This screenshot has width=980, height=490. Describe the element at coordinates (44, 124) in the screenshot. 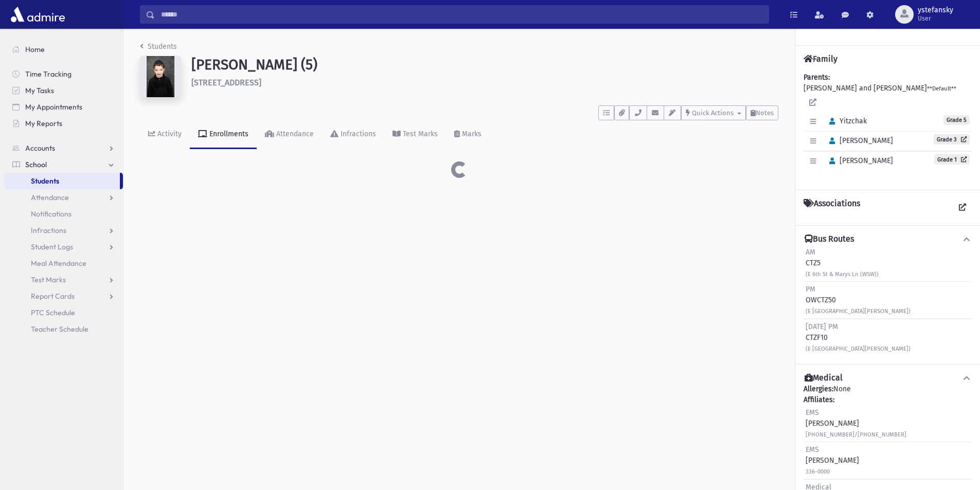

I see `span: My Reports` at that location.